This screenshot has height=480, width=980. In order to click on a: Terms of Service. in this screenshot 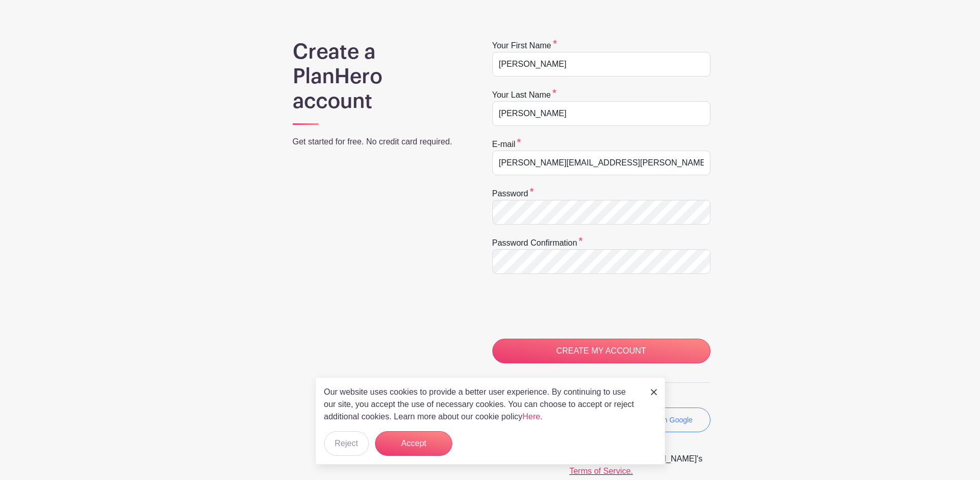, I will do `click(601, 471)`.